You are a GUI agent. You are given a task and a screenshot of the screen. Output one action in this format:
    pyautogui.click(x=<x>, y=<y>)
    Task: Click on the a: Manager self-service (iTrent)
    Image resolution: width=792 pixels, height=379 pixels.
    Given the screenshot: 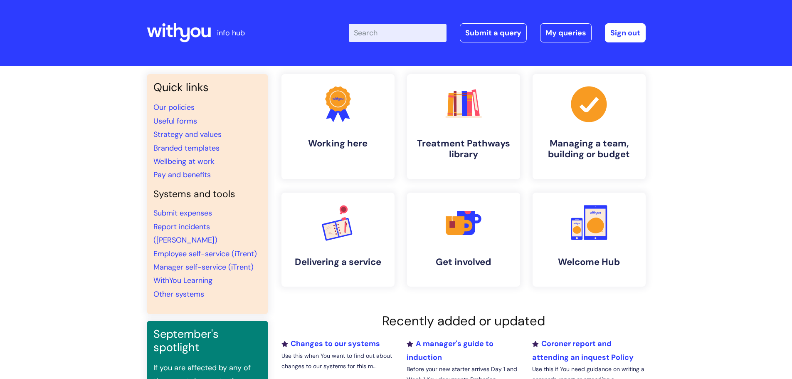 What is the action you would take?
    pyautogui.click(x=203, y=267)
    